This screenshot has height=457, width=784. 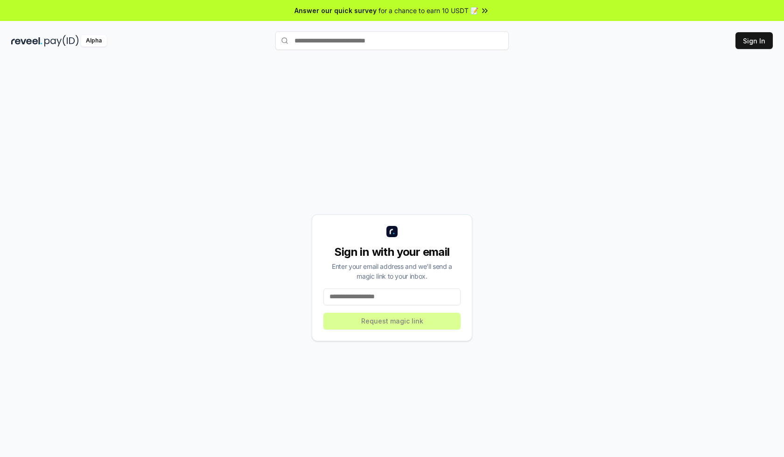 I want to click on div: Enter your email address and we’ll send a magic link to your inbox., so click(x=392, y=271).